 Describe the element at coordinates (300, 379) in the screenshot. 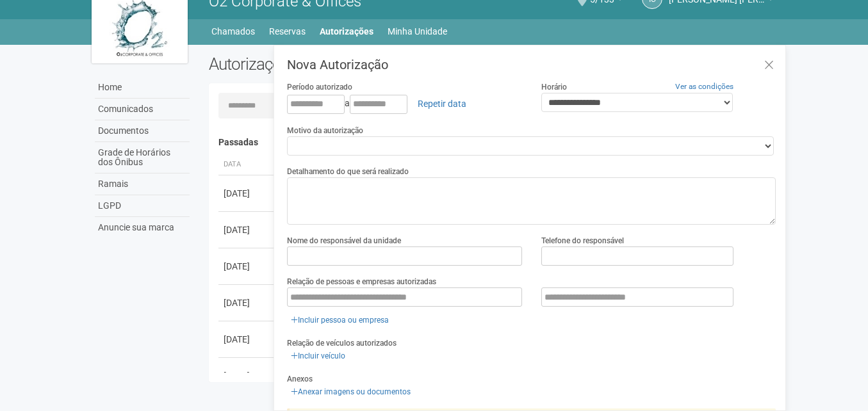

I see `label: Anexos` at that location.